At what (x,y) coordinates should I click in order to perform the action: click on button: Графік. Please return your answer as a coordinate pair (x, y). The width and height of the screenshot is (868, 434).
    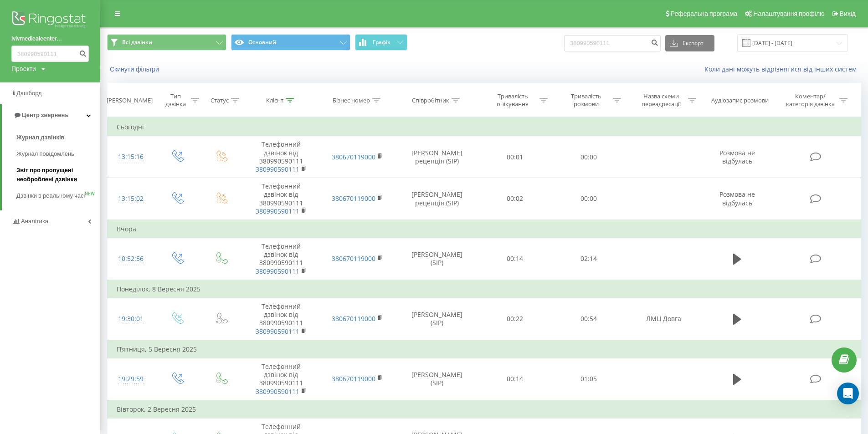
    Looking at the image, I should click on (381, 42).